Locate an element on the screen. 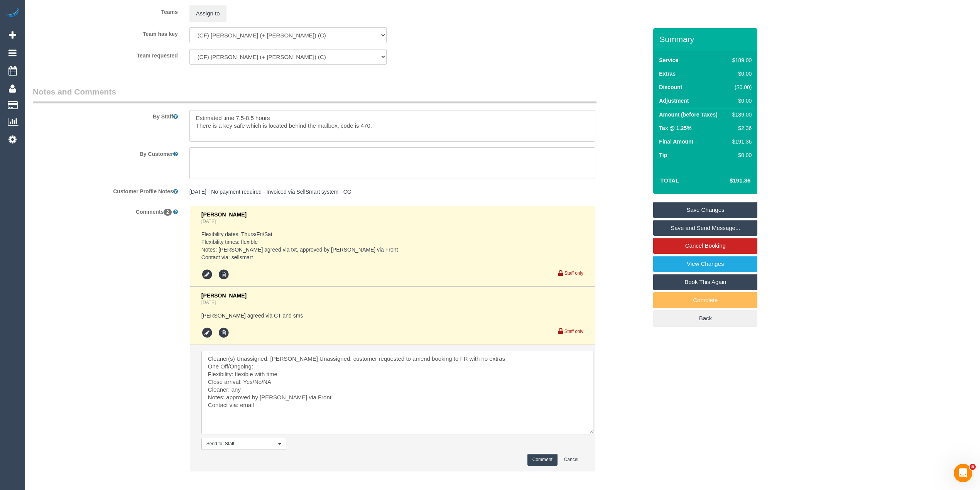 This screenshot has height=490, width=980. img: Automaid Logo is located at coordinates (12, 13).